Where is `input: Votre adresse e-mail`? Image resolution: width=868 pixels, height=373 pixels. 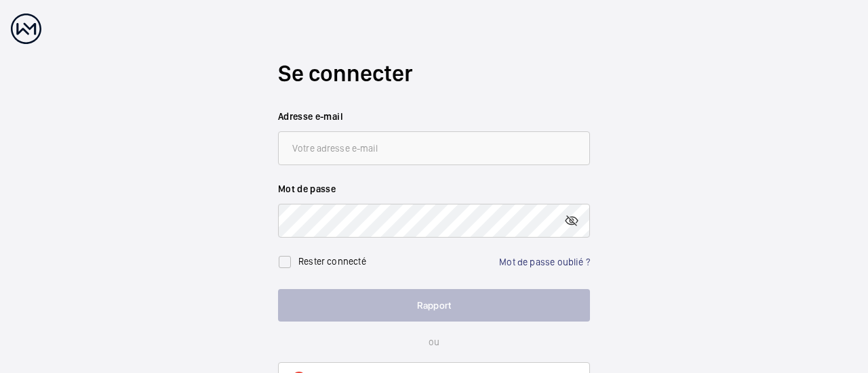 input: Votre adresse e-mail is located at coordinates (434, 148).